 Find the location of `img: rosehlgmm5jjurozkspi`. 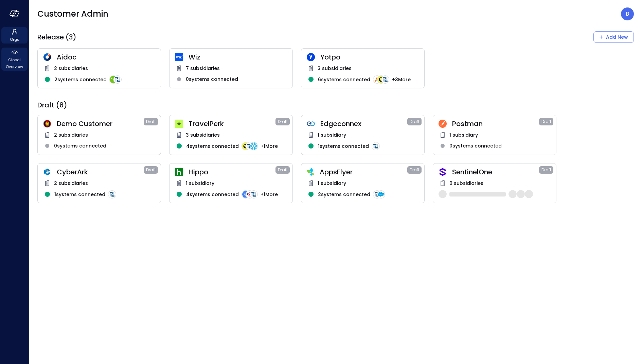

img: rosehlgmm5jjurozkspi is located at coordinates (311, 57).